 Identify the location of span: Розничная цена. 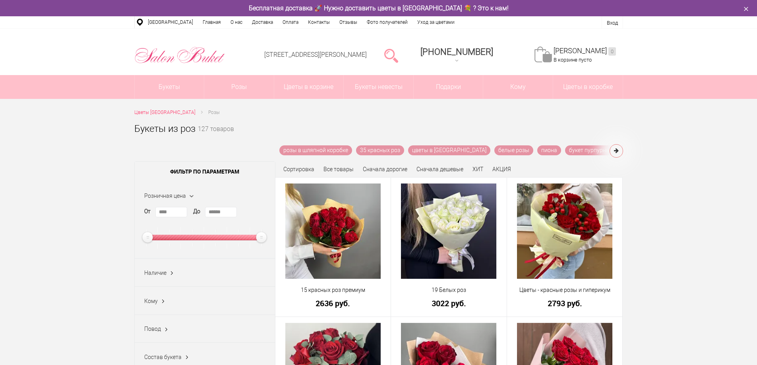
(165, 196).